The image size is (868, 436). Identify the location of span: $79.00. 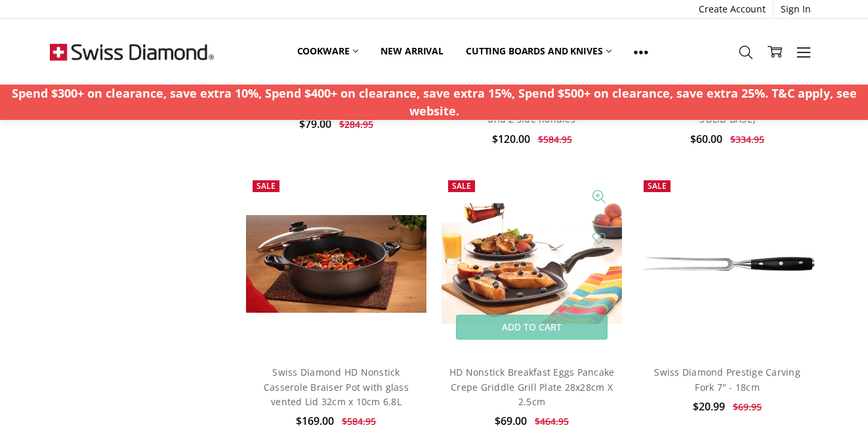
(315, 124).